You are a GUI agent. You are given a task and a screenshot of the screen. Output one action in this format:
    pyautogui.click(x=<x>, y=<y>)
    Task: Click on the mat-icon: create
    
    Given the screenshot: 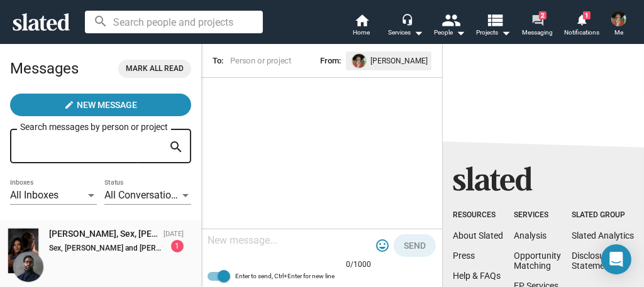 What is the action you would take?
    pyautogui.click(x=69, y=105)
    